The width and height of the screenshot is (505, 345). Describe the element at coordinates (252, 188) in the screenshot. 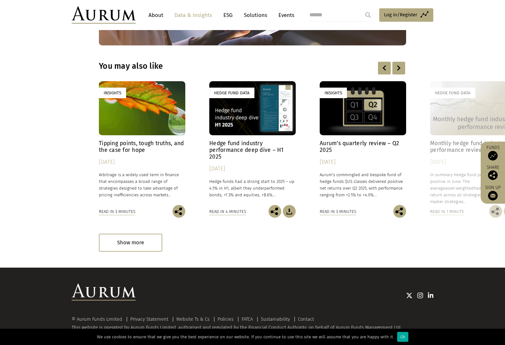

I see `p: Hedge funds had a strong start to 2025 – up 4.5% in H1, albeit they underperformed bonds, +7.3% a...` at that location.